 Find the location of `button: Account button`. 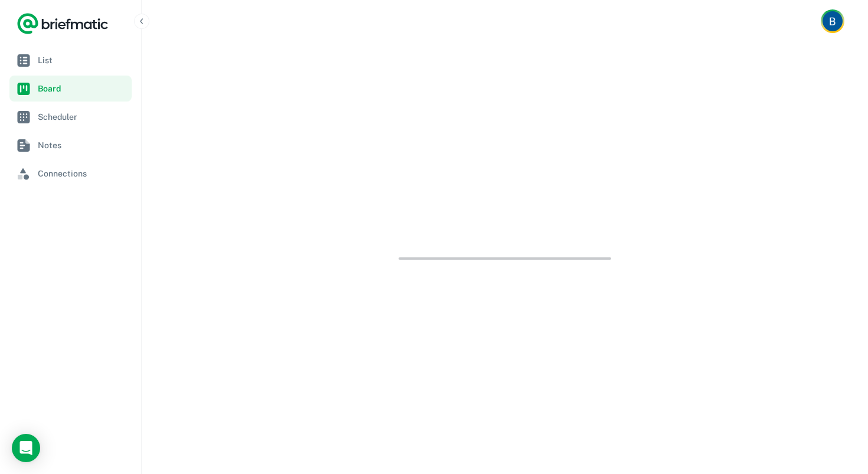

button: Account button is located at coordinates (833, 21).